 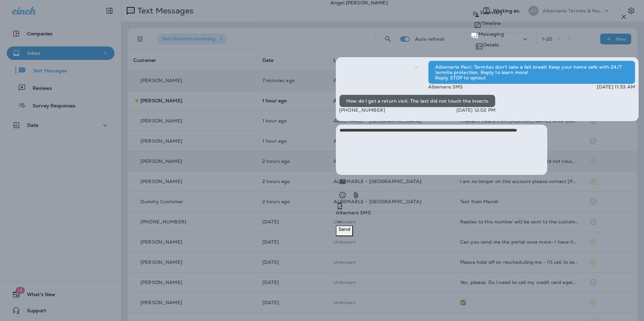 What do you see at coordinates (416, 66) in the screenshot?
I see `span: Sent` at bounding box center [416, 66].